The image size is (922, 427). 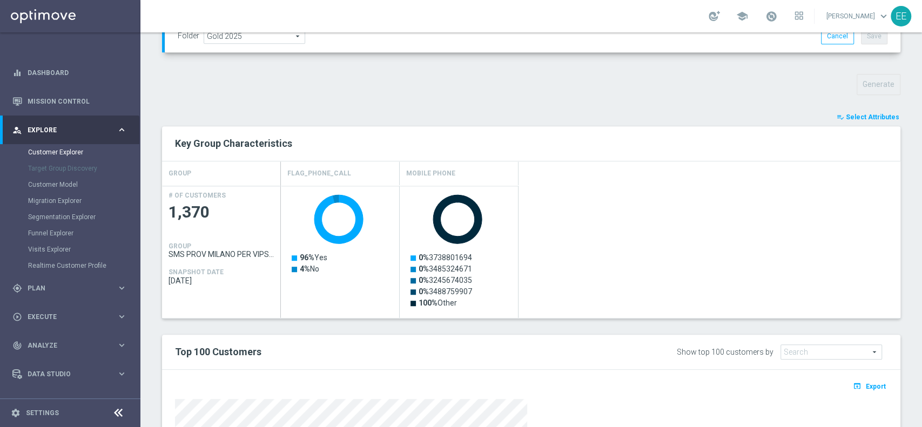 What do you see at coordinates (70, 152) in the screenshot?
I see `a: Customer Explorer` at bounding box center [70, 152].